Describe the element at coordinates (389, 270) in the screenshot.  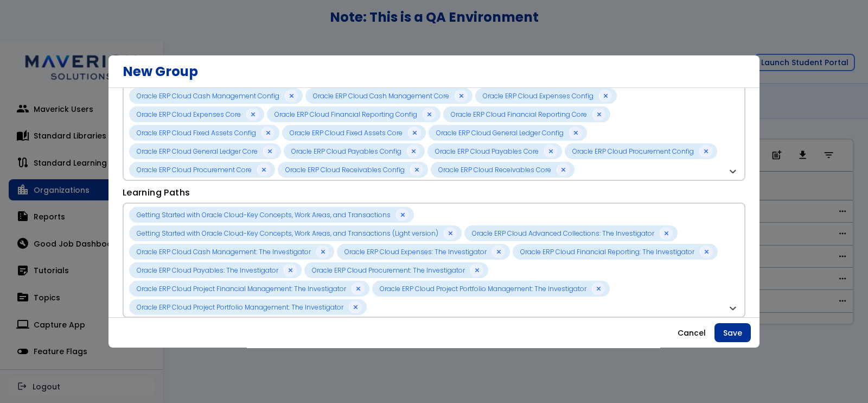
I see `div: Oracle ERP Cloud Procurement: The Investigator` at that location.